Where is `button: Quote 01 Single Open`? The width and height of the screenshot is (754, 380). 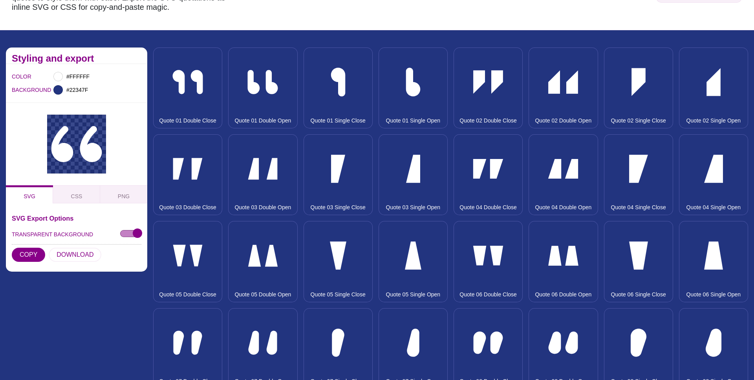
button: Quote 01 Single Open is located at coordinates (413, 88).